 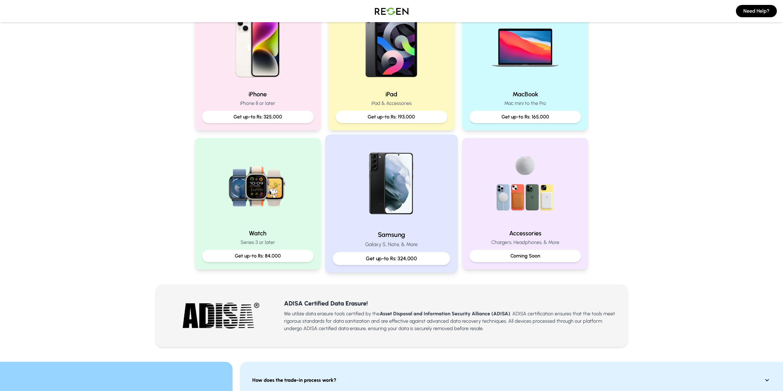 What do you see at coordinates (391, 117) in the screenshot?
I see `p: Get up-to Rs: 193,000` at bounding box center [391, 117].